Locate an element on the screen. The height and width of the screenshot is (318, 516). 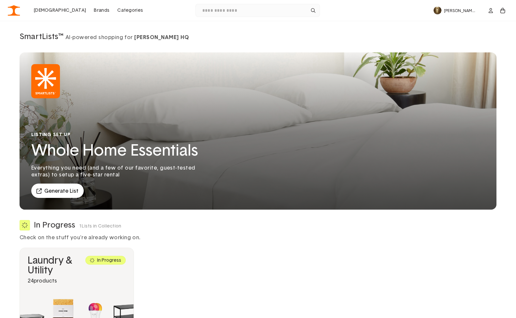
div: In Progress is located at coordinates (106, 260).